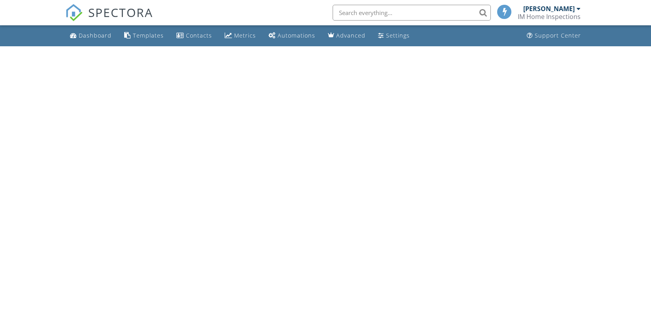 This screenshot has width=651, height=335. I want to click on a: Advanced, so click(346, 36).